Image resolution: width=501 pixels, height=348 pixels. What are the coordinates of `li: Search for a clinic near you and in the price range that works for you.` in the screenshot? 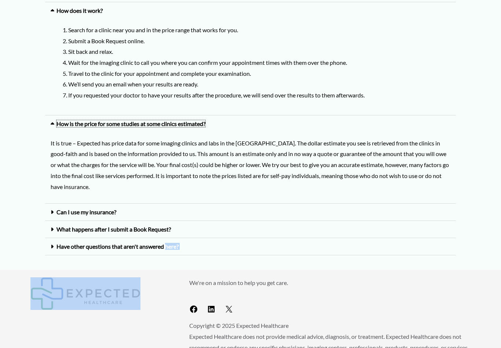 It's located at (259, 30).